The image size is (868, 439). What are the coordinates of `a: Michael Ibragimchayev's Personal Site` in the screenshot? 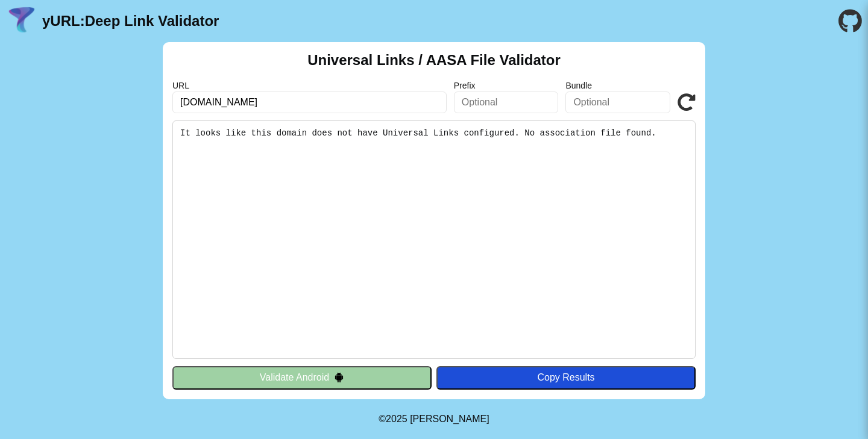 It's located at (450, 419).